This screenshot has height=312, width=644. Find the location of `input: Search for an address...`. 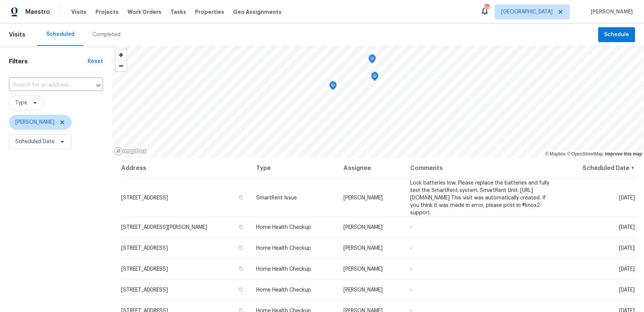

input: Search for an address... is located at coordinates (46, 85).